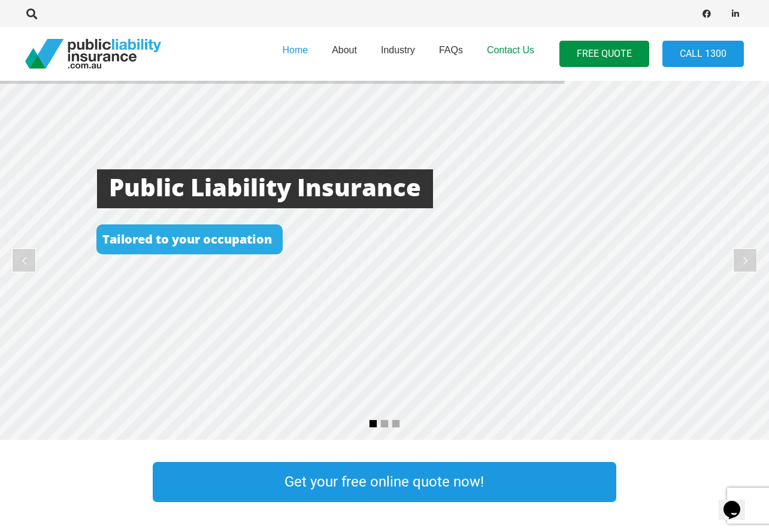  I want to click on a: Get your free online quote now!, so click(384, 482).